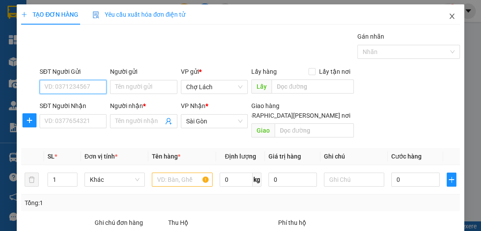 Image resolution: width=481 pixels, height=231 pixels. What do you see at coordinates (354, 180) in the screenshot?
I see `input: Ghi Chú` at bounding box center [354, 180].